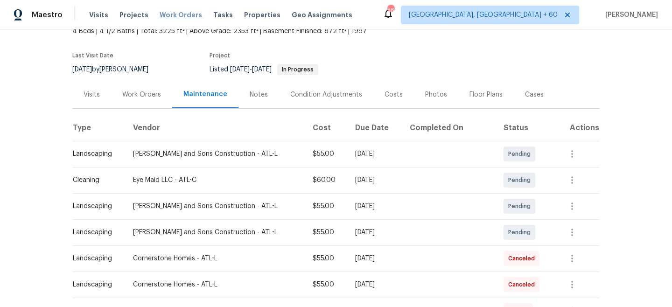  Describe the element at coordinates (95, 180) in the screenshot. I see `div: Cleaning` at that location.